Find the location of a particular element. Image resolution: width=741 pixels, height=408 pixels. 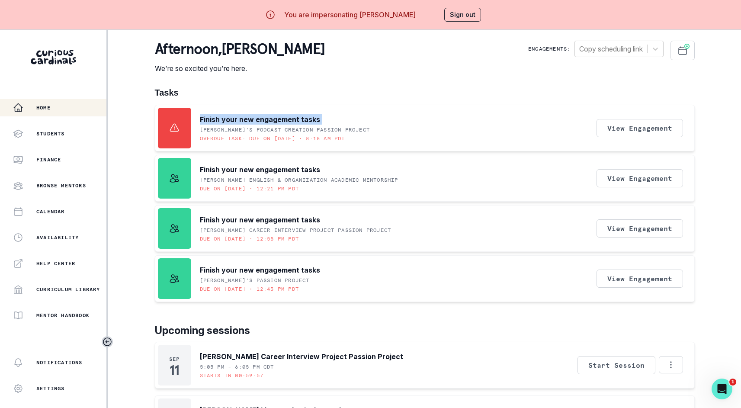

div: Copy scheduling link is located at coordinates (611, 49).